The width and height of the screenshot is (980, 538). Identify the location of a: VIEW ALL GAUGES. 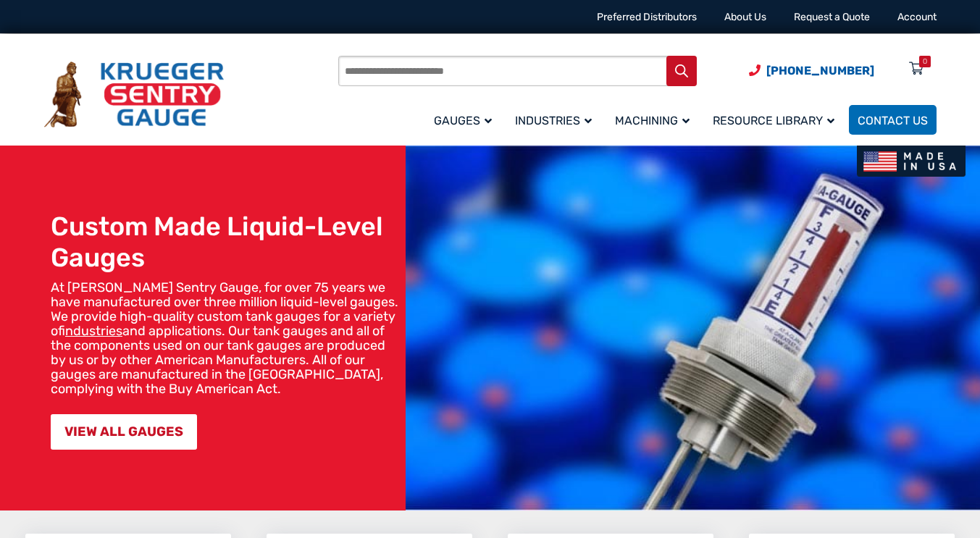
(124, 432).